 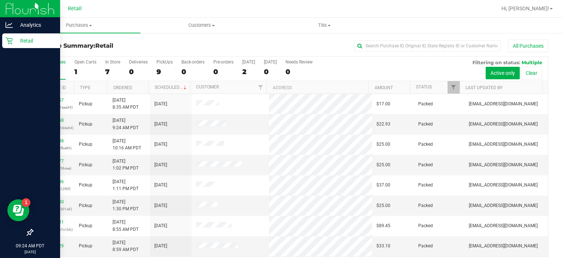 I want to click on p: Retail, so click(x=35, y=41).